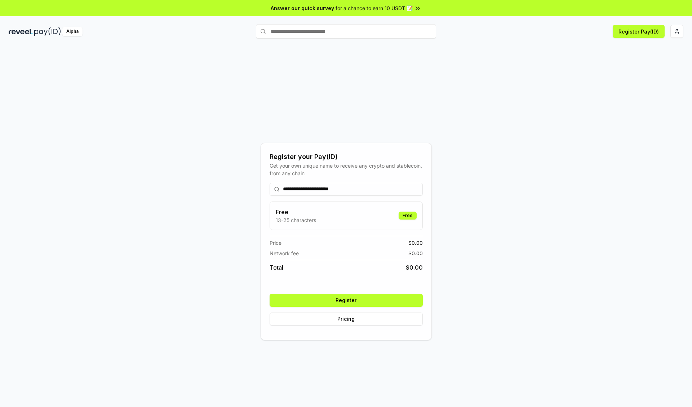  Describe the element at coordinates (284, 253) in the screenshot. I see `span: Network fee` at that location.